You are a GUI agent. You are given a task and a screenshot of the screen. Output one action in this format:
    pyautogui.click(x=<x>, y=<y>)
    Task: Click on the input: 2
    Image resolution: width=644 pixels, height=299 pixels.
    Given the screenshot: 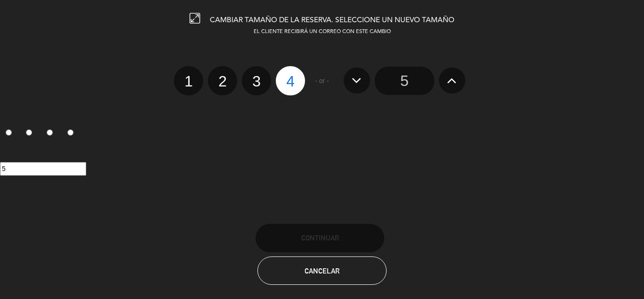 What is the action you would take?
    pyautogui.click(x=29, y=132)
    